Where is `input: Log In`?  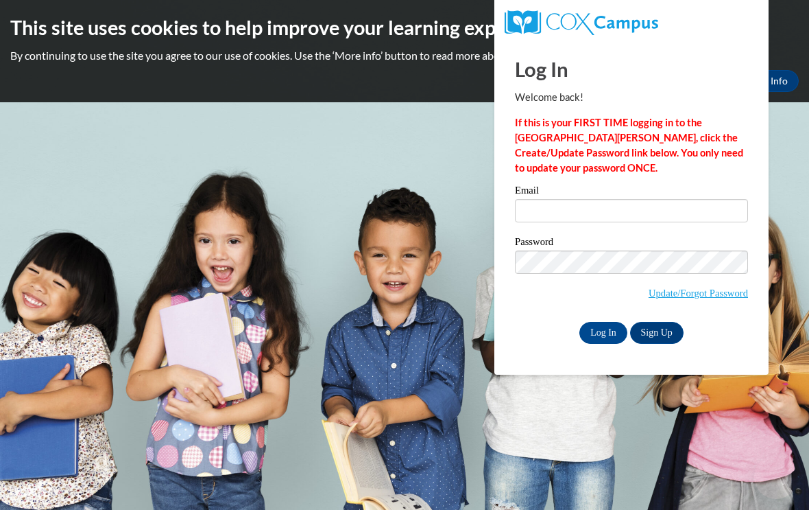
input: Log In is located at coordinates (604, 333).